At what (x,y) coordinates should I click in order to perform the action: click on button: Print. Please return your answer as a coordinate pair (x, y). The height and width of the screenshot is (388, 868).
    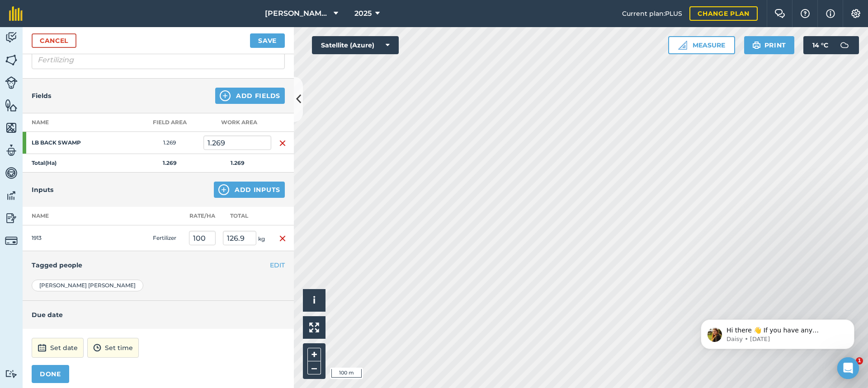
    Looking at the image, I should click on (770, 45).